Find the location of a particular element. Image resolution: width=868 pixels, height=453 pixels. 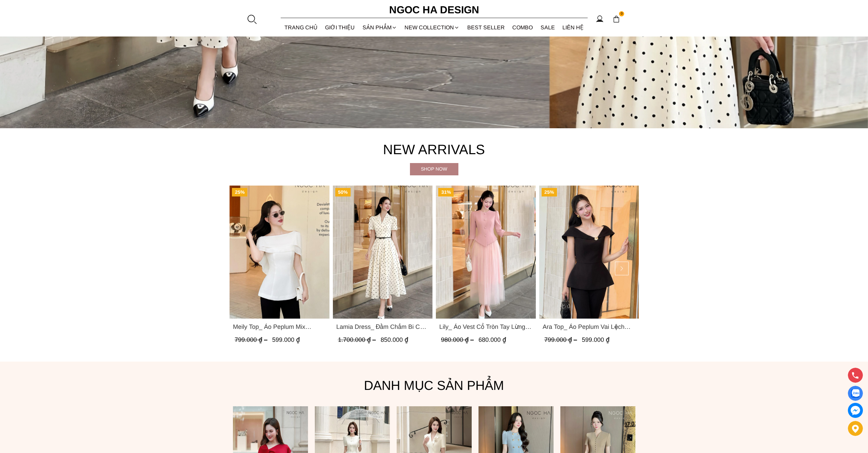

a: Product image - Lamia Dress_ Đầm Chấm Bi Cổ Vest Màu Kem D1003 is located at coordinates (383, 252).